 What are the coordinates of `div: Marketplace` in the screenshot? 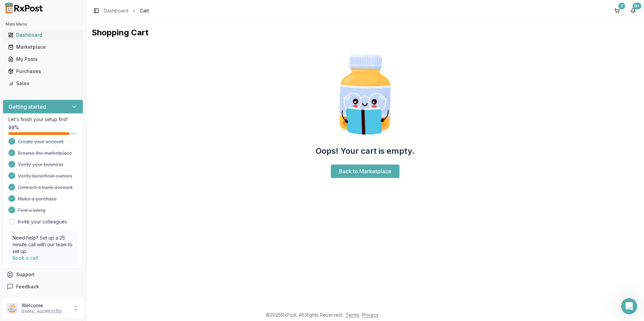 It's located at (43, 47).